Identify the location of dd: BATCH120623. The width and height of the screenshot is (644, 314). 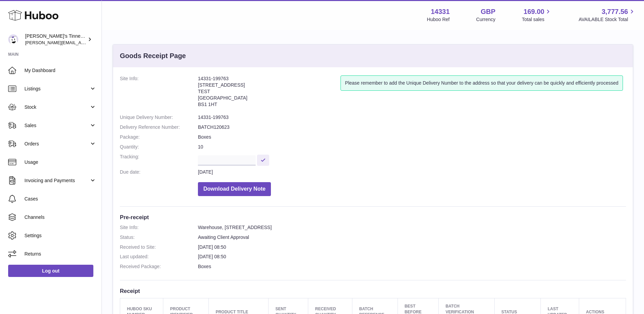
(412, 127).